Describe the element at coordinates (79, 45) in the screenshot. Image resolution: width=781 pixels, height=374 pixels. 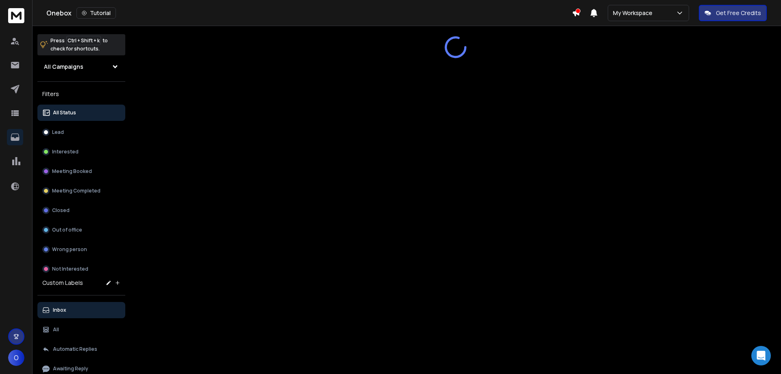
I see `p: Press to check for shortcuts.` at that location.